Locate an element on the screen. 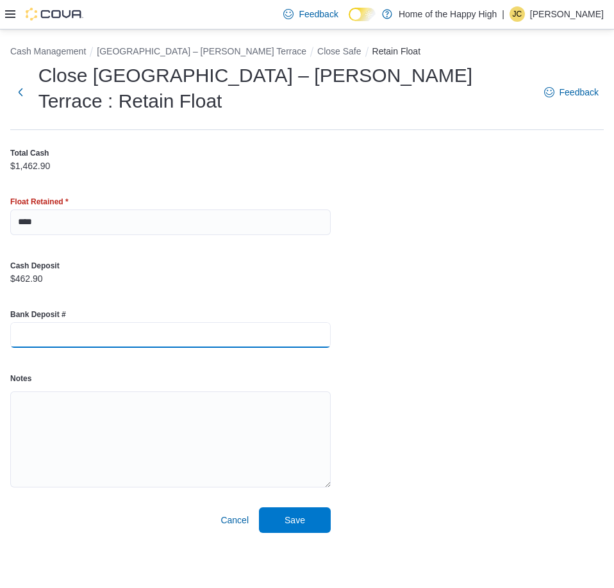 The image size is (614, 588). label: Cash Deposit is located at coordinates (35, 266).